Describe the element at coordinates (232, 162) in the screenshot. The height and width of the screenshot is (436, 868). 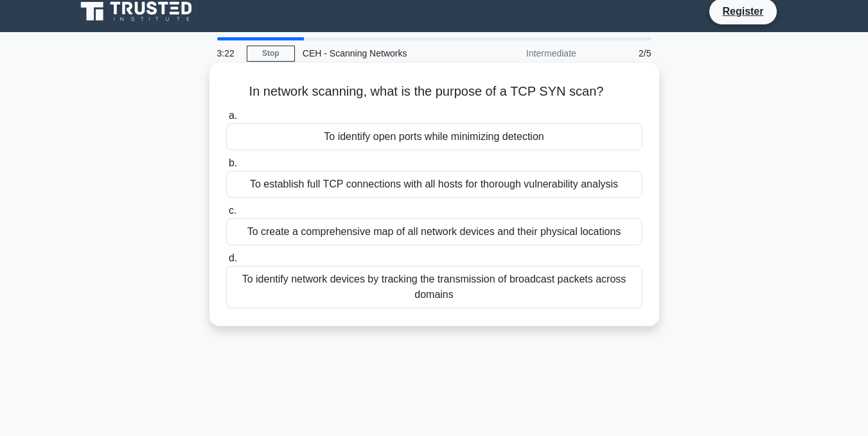
I see `span: b.` at that location.